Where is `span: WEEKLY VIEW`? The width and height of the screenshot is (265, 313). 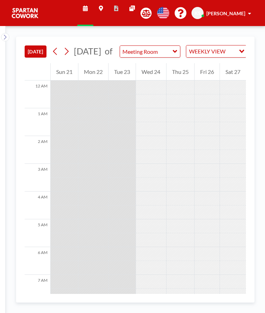
span: WEEKLY VIEW is located at coordinates (207, 51).